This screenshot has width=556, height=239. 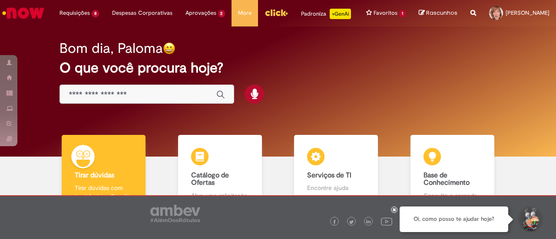 What do you see at coordinates (386, 221) in the screenshot?
I see `img: logo_footer_youtube.png` at bounding box center [386, 221].